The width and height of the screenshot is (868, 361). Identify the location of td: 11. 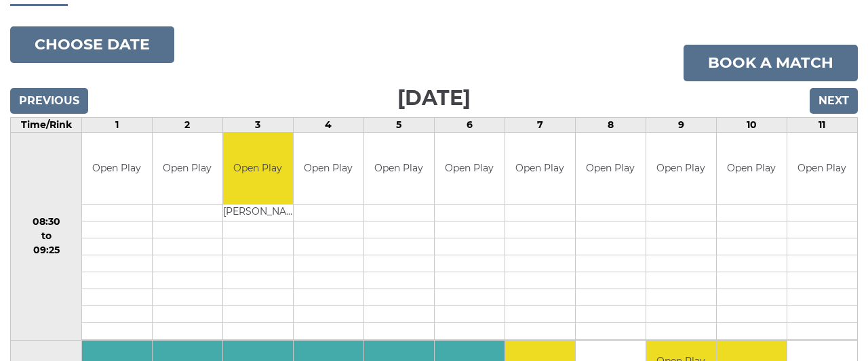
(822, 126).